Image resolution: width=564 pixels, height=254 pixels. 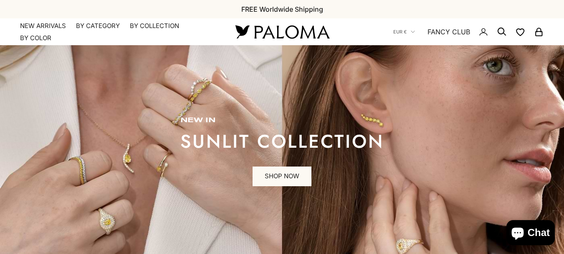 What do you see at coordinates (282, 120) in the screenshot?
I see `p: new in` at bounding box center [282, 120].